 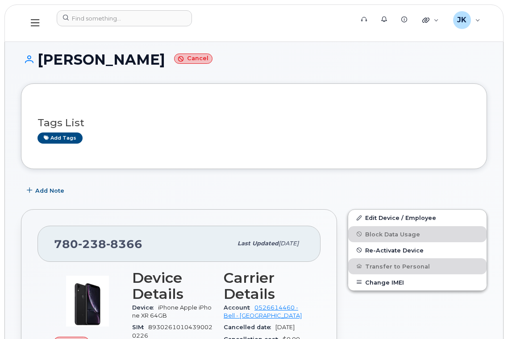 I want to click on button: Re-Activate Device, so click(x=417, y=250).